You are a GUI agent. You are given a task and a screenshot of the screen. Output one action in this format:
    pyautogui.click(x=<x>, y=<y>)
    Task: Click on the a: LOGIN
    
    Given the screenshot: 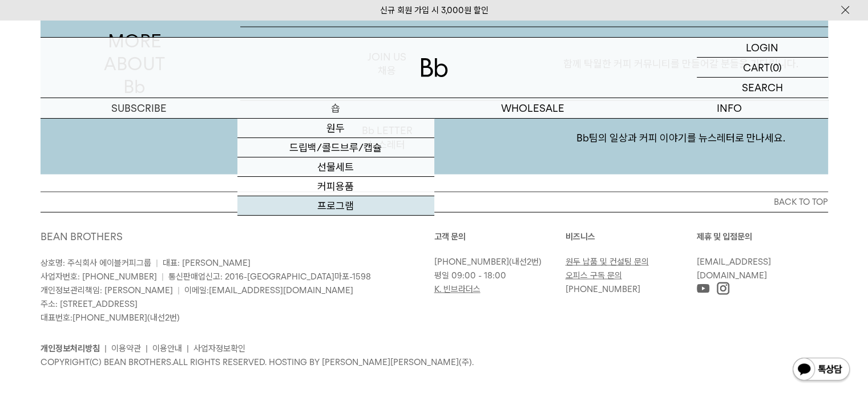 What is the action you would take?
    pyautogui.click(x=763, y=47)
    